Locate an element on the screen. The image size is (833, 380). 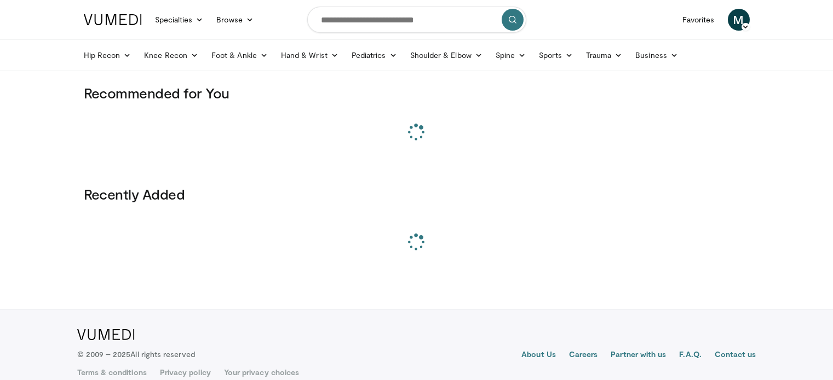
a: Browse is located at coordinates (235, 20).